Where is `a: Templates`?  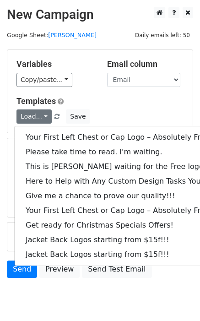
a: Templates is located at coordinates (36, 101).